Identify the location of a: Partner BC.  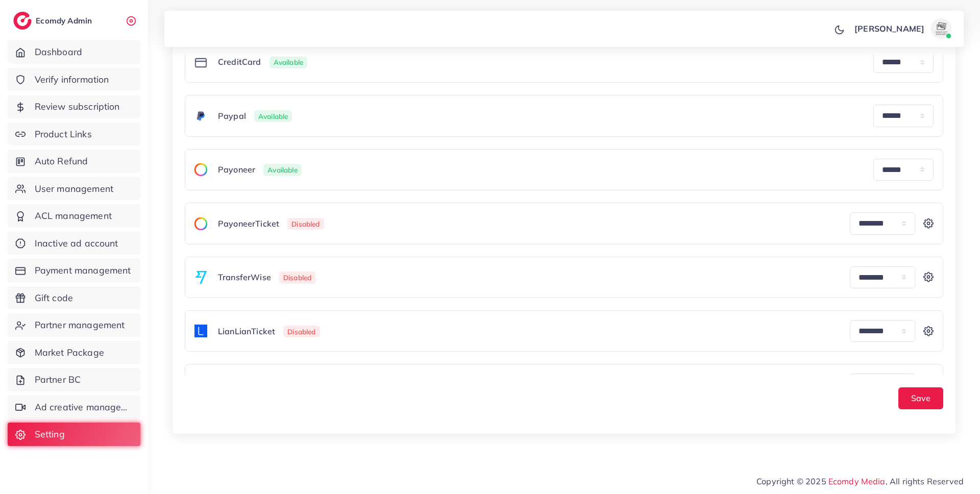
(74, 380).